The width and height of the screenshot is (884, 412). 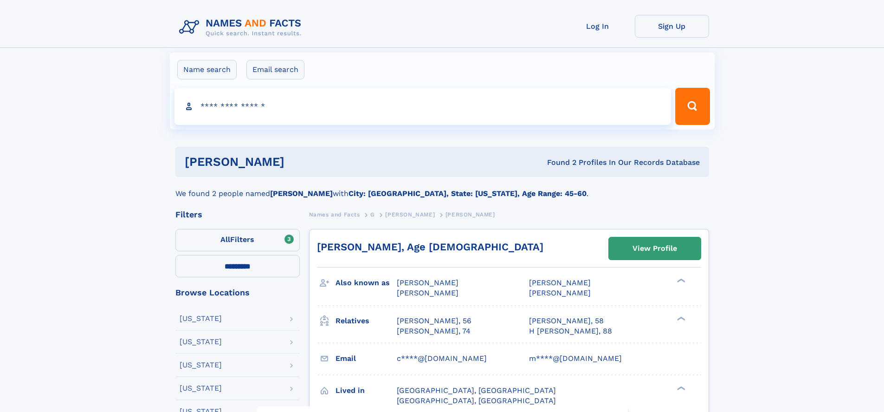 I want to click on h3: Lived in, so click(x=366, y=390).